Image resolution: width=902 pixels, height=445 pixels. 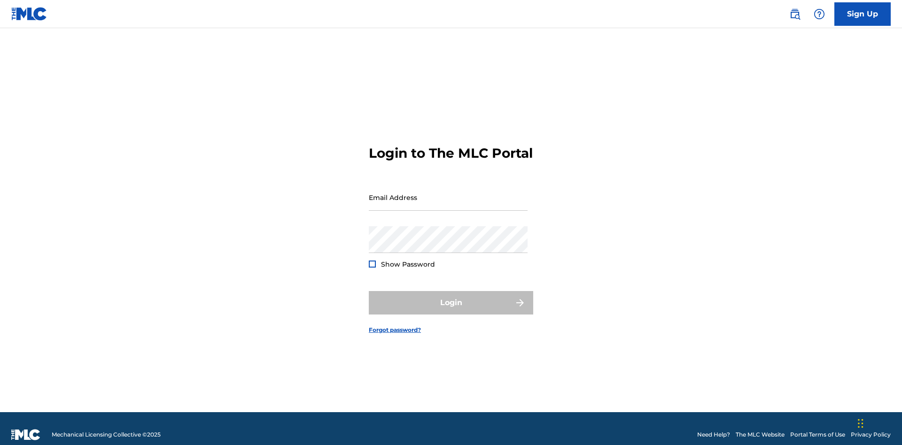 What do you see at coordinates (819, 14) in the screenshot?
I see `div: Help` at bounding box center [819, 14].